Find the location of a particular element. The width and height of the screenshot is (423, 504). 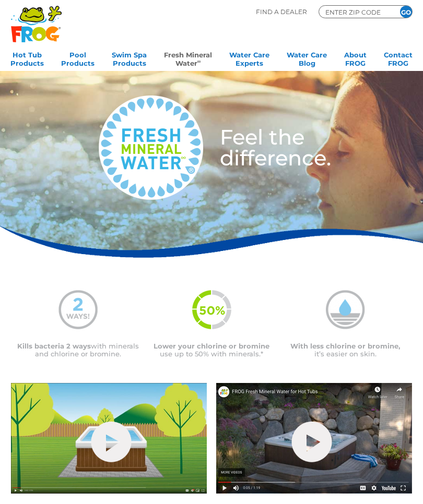

img: mineral-water-less-chlorine is located at coordinates (345, 310).